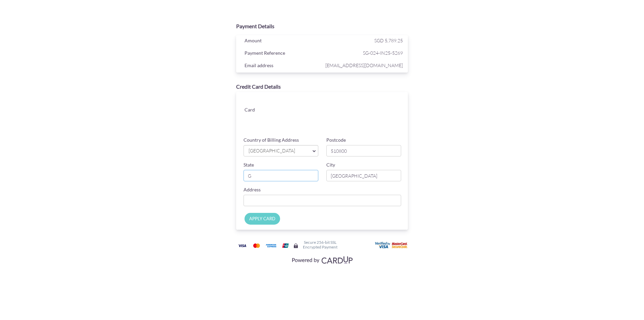 Image resolution: width=644 pixels, height=320 pixels. What do you see at coordinates (271, 245) in the screenshot?
I see `img: American Express` at bounding box center [271, 245].